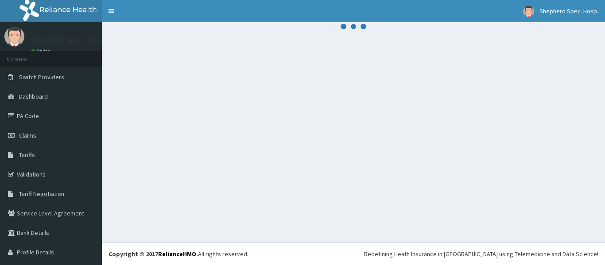  What do you see at coordinates (27, 136) in the screenshot?
I see `span: Claims` at bounding box center [27, 136].